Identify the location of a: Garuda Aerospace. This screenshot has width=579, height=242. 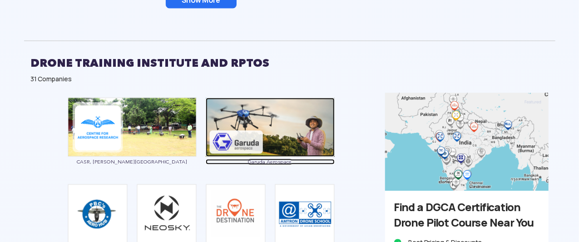
(270, 143).